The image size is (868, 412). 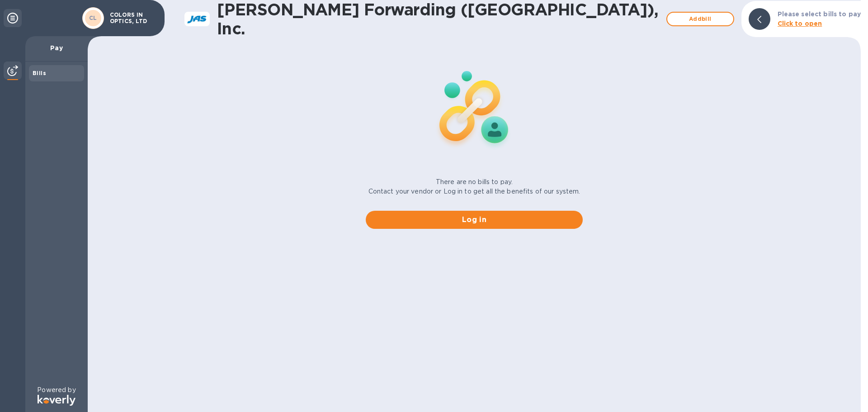 What do you see at coordinates (700, 19) in the screenshot?
I see `button: Addbill` at bounding box center [700, 19].